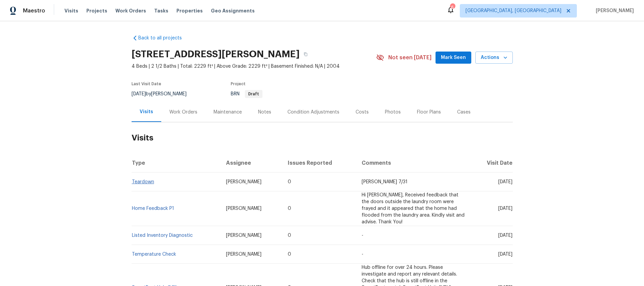 This screenshot has height=286, width=644. I want to click on a: Teardown, so click(143, 182).